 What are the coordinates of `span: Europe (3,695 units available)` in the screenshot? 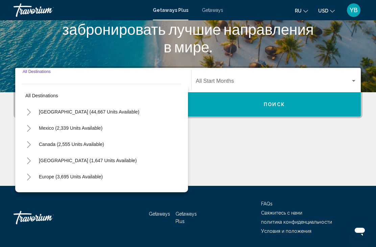 It's located at (71, 177).